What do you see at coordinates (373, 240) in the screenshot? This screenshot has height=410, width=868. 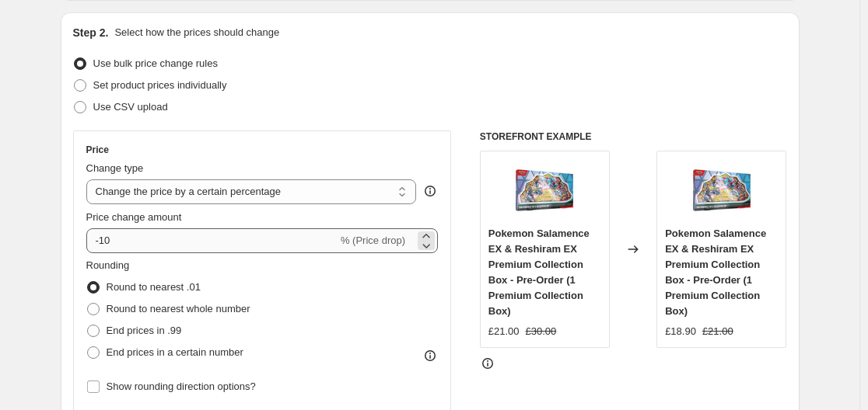 I see `span: % (Price drop)` at bounding box center [373, 240].